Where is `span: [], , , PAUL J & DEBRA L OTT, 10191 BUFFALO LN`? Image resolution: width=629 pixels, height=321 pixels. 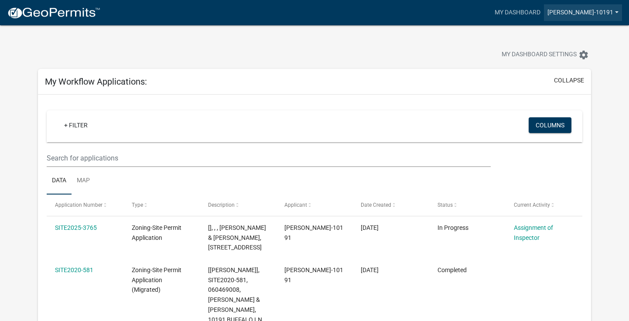 span: [], , , PAUL J & DEBRA L OTT, 10191 BUFFALO LN is located at coordinates (237, 238).